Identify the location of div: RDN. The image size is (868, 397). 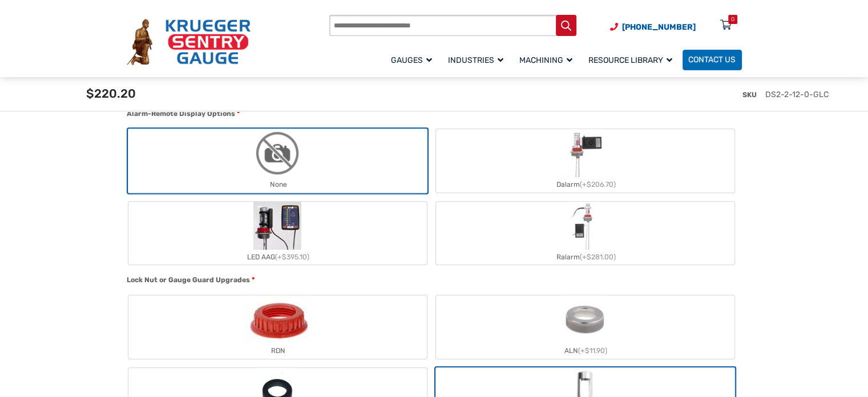
(277, 351).